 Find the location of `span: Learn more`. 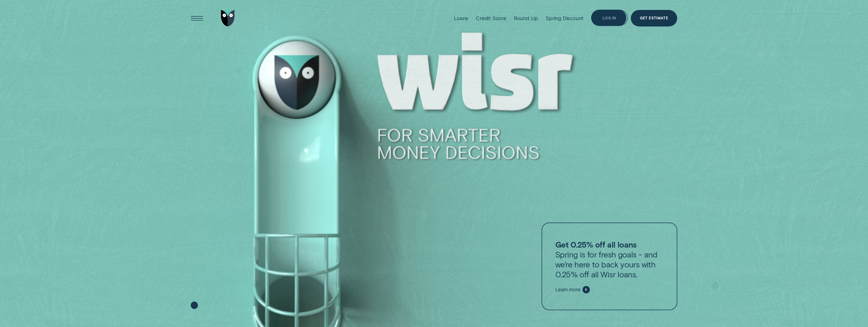

span: Learn more is located at coordinates (568, 289).